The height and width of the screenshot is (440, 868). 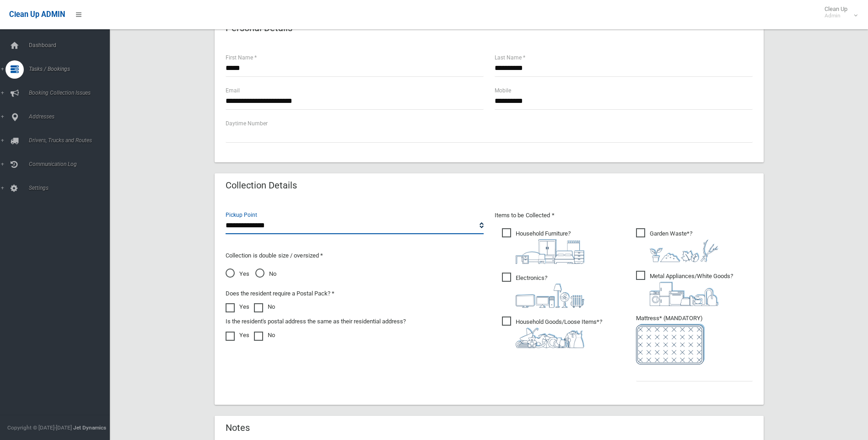 I want to click on img: 394712a680b73dbc3d2a6a3a7ffe5a07.png, so click(x=550, y=295).